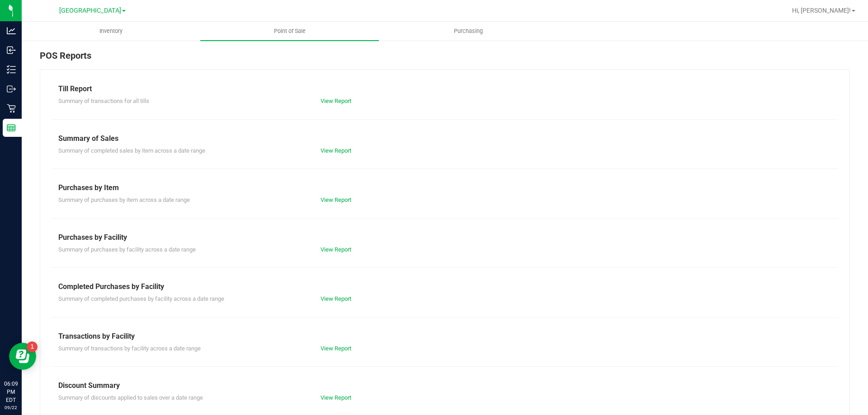 This screenshot has height=415, width=868. Describe the element at coordinates (111, 31) in the screenshot. I see `a: Inventory` at that location.